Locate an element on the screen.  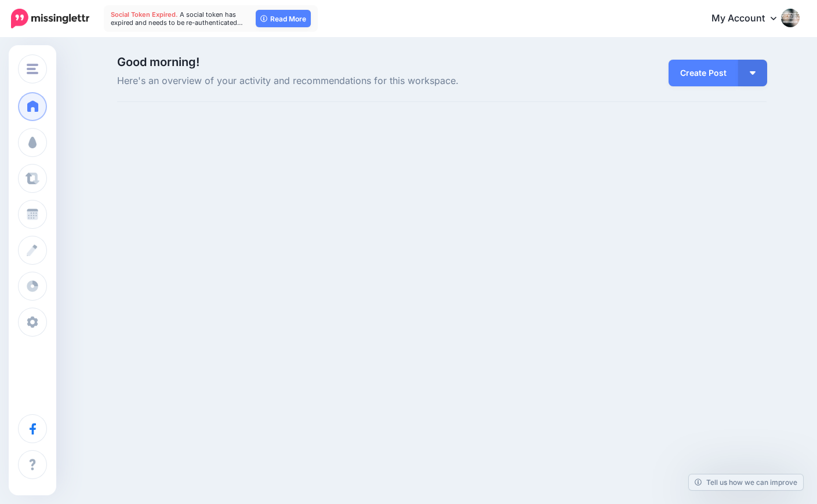
img: arrow-down-white.png is located at coordinates (753, 73).